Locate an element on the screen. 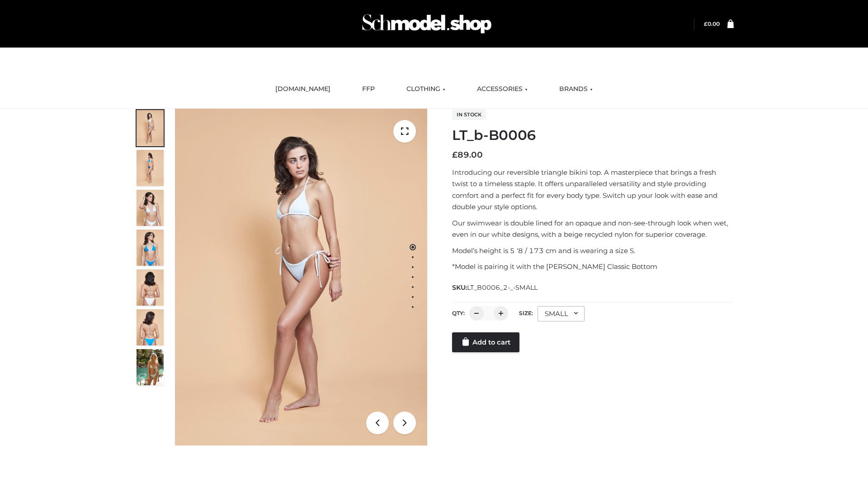 This screenshot has height=489, width=868. a: FFP is located at coordinates (369, 89).